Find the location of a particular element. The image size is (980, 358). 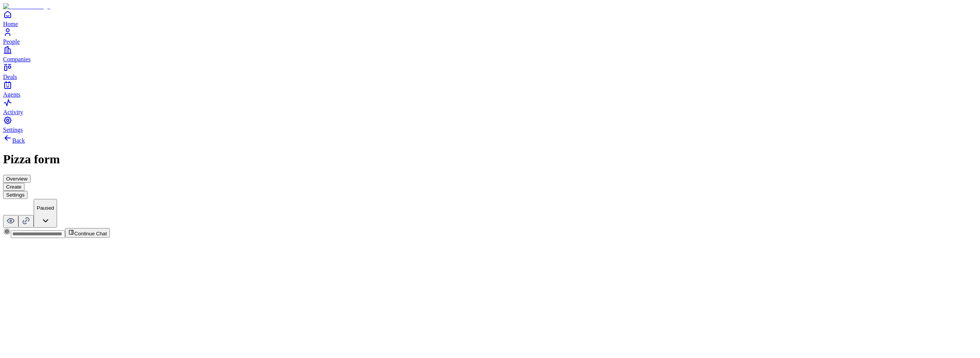

span: Deals is located at coordinates (10, 77).